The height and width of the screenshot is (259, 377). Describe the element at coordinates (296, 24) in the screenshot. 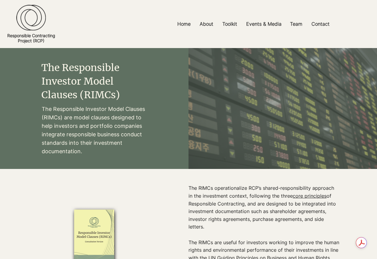

I see `a: Team` at that location.